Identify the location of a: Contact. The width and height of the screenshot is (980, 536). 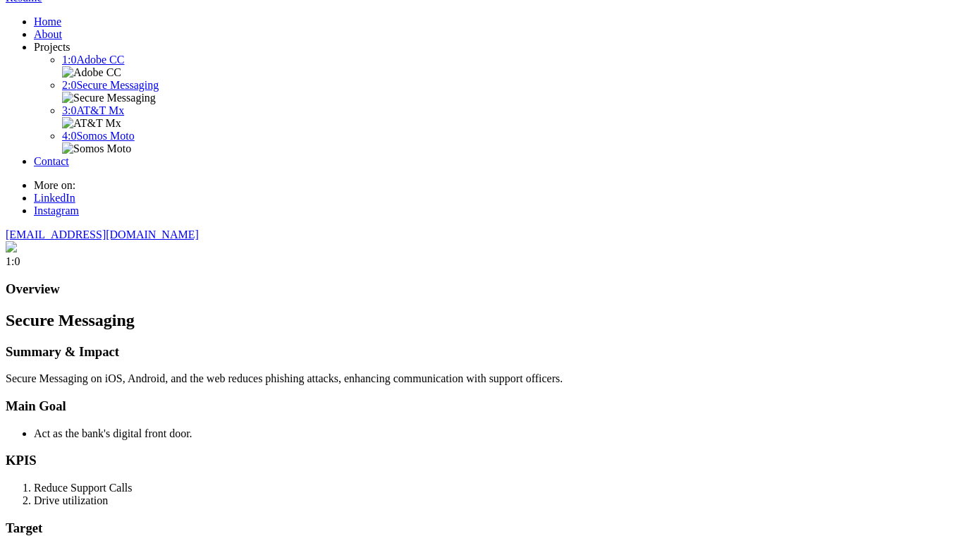
(52, 161).